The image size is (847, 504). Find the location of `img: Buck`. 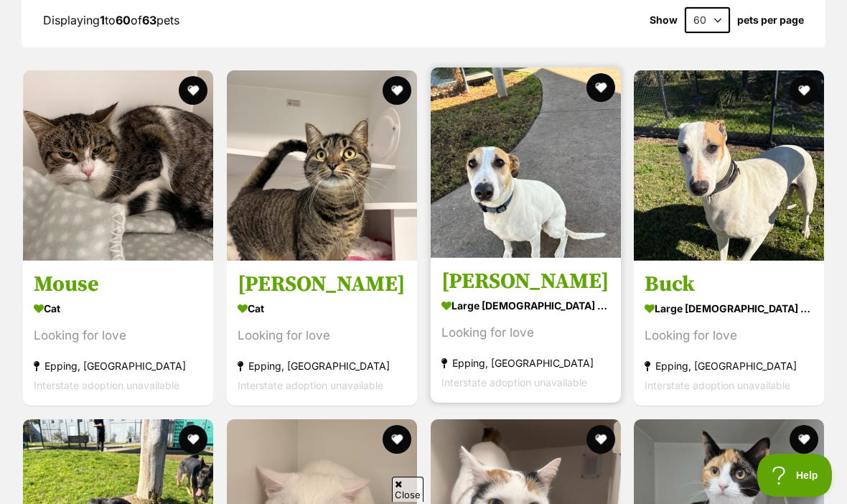

img: Buck is located at coordinates (728, 165).